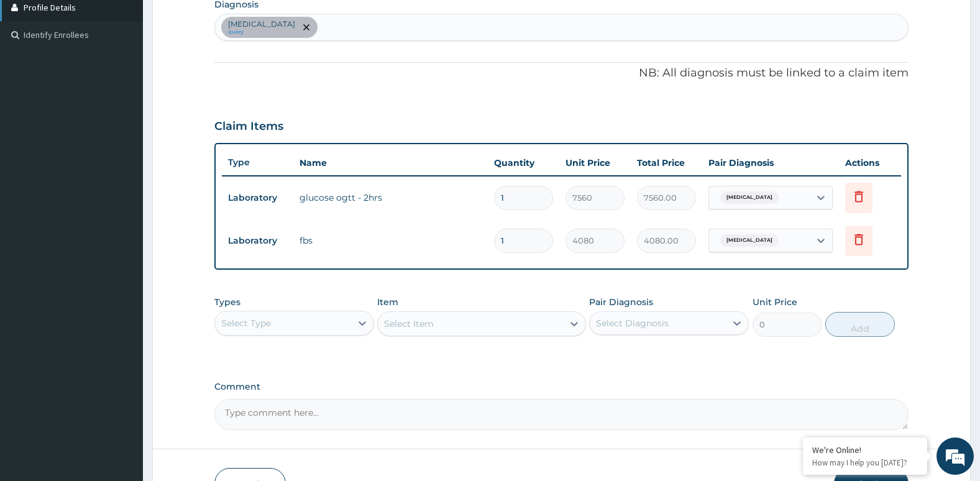 This screenshot has width=980, height=481. What do you see at coordinates (391, 240) in the screenshot?
I see `td: fbs` at bounding box center [391, 240].